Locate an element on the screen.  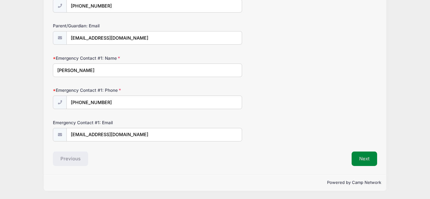
label: Emergency Contact #1: Name is located at coordinates (107, 58).